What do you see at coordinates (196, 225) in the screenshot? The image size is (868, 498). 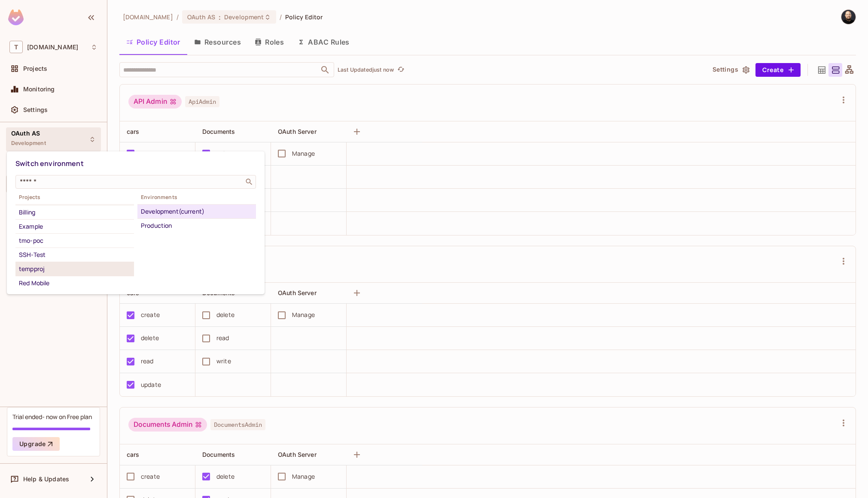 I see `div: Production` at bounding box center [196, 225].